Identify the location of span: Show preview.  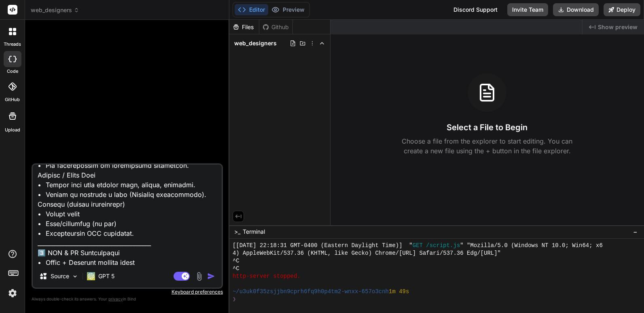
(618, 27).